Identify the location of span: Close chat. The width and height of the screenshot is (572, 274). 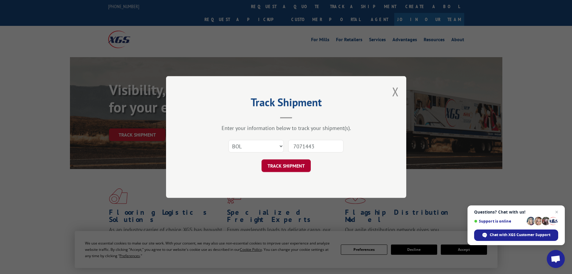
(557, 212).